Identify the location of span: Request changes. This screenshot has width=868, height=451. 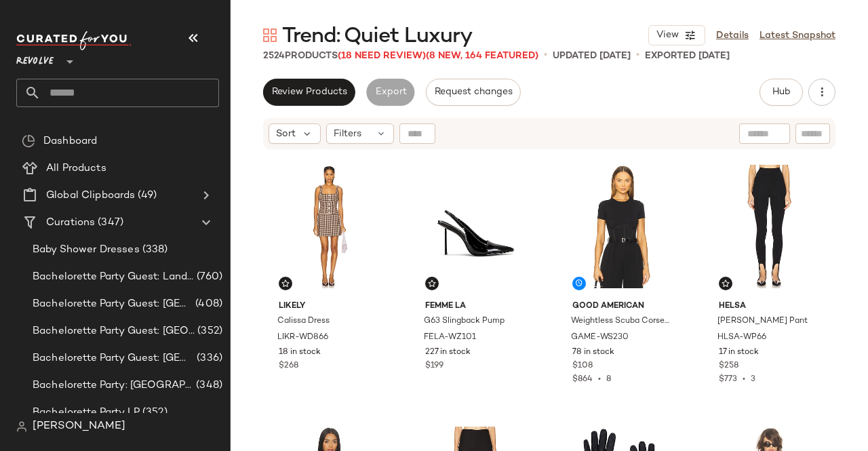
(473, 92).